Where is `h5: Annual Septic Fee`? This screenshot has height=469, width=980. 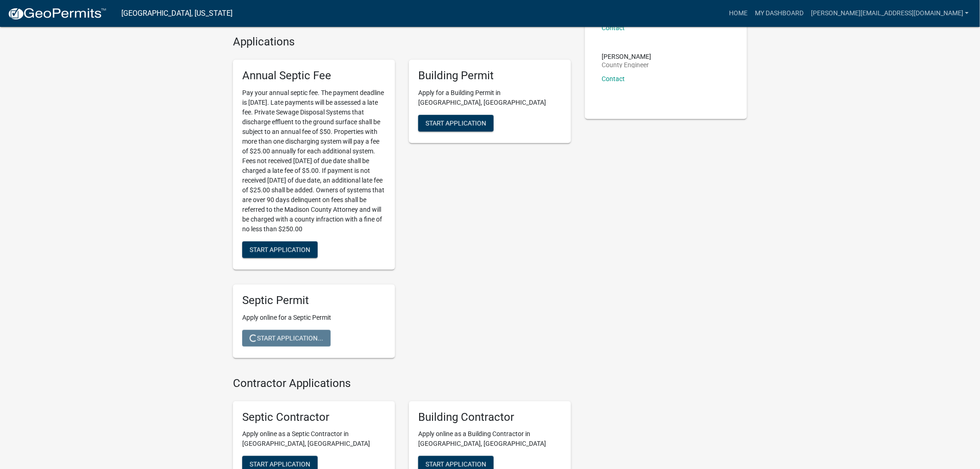 h5: Annual Septic Fee is located at coordinates (314, 75).